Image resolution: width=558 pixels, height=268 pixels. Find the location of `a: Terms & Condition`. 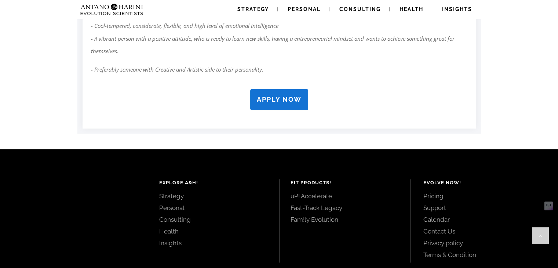

a: Terms & Condition is located at coordinates (482, 254).